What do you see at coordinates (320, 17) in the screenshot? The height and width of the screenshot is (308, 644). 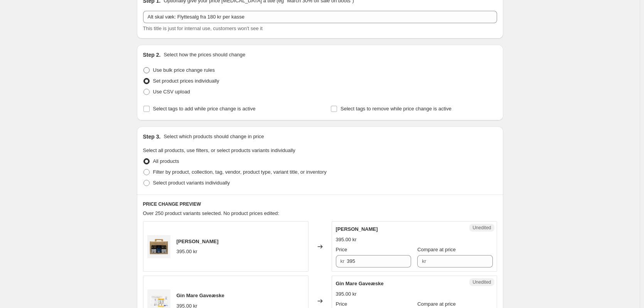 I see `input: 30% off holiday sale` at bounding box center [320, 17].